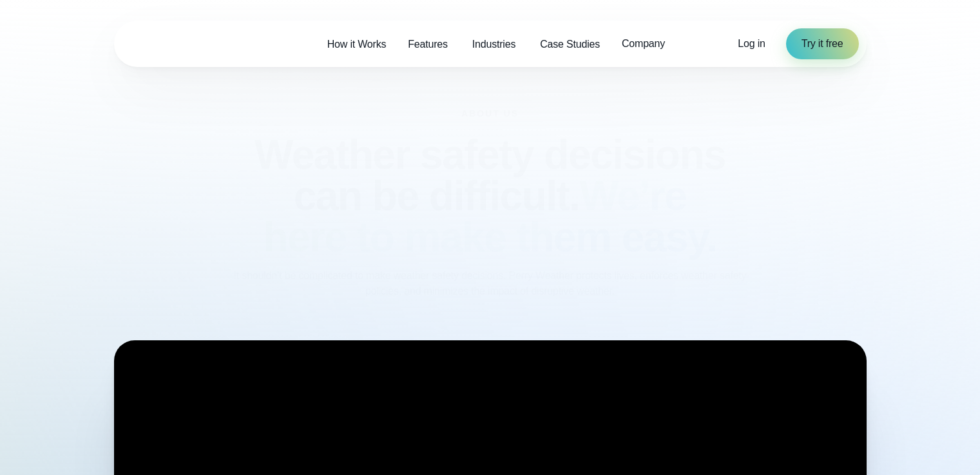  What do you see at coordinates (643, 44) in the screenshot?
I see `span: Company` at bounding box center [643, 44].